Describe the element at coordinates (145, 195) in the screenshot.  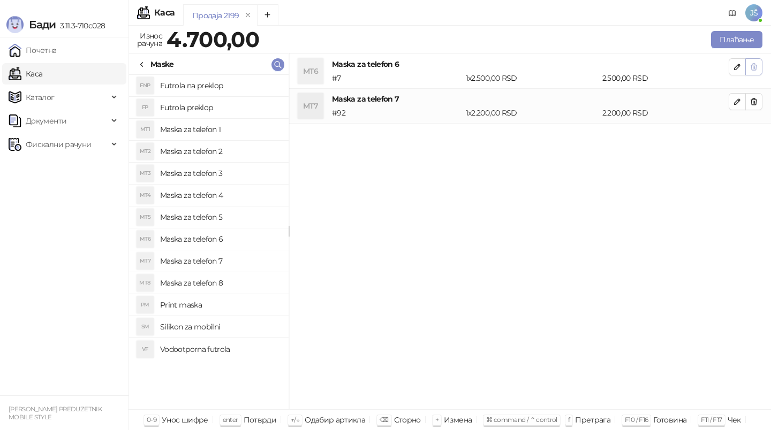
I see `div: MT4` at that location.